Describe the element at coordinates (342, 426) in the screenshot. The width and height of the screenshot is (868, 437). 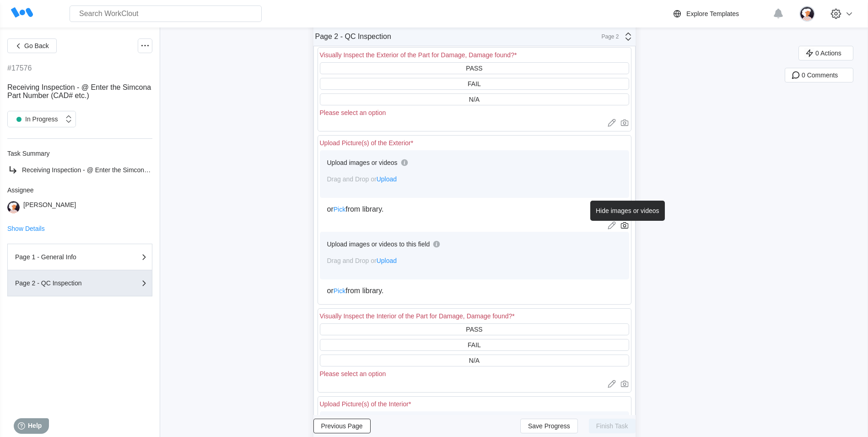
I see `button: Previous Page` at that location.